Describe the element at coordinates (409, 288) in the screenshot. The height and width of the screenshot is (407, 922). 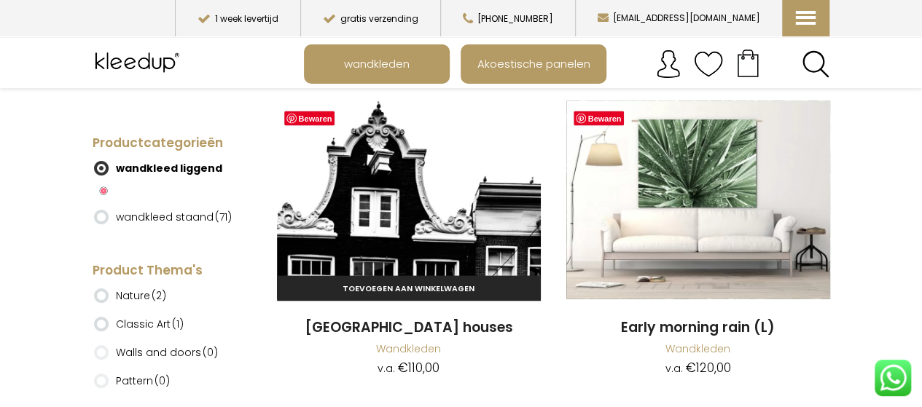
I see `a: Toevoegen aan winkelwagen: “Amsterdam houses“` at that location.